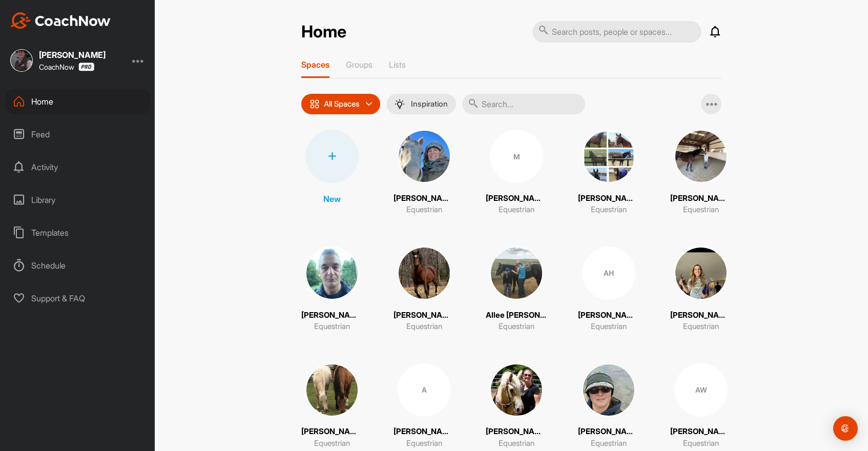 Image resolution: width=868 pixels, height=451 pixels. What do you see at coordinates (78, 298) in the screenshot?
I see `div: Support & FAQ` at bounding box center [78, 298].